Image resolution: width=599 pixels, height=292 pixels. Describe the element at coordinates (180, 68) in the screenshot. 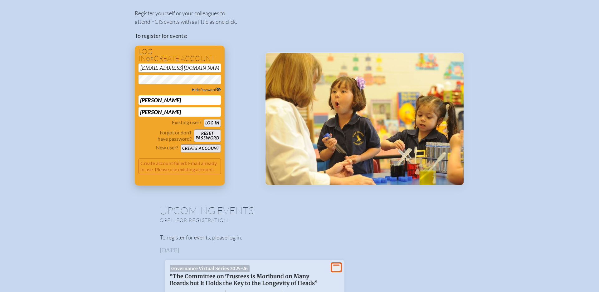

I see `input: Email` at that location.